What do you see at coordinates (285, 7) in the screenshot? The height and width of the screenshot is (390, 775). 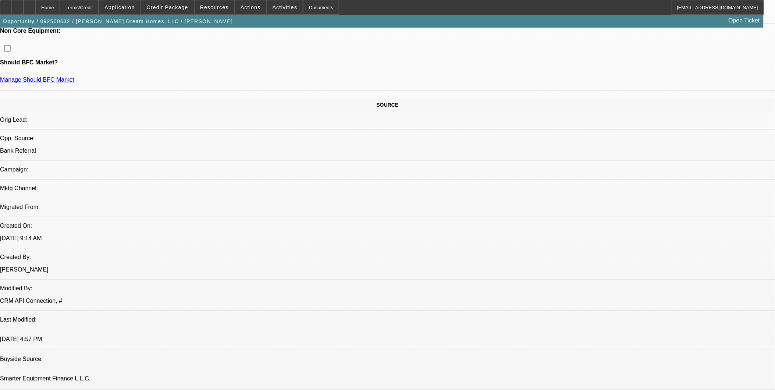 I see `span: Activities` at bounding box center [285, 7].